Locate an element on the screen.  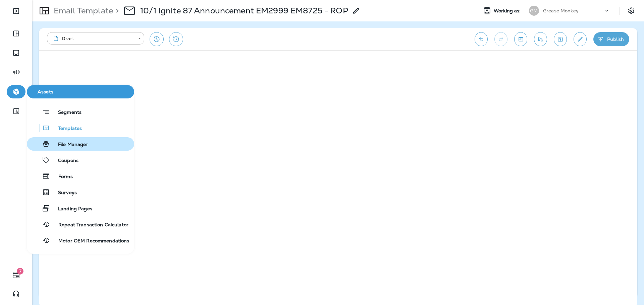
button: File Manager is located at coordinates (81, 144).